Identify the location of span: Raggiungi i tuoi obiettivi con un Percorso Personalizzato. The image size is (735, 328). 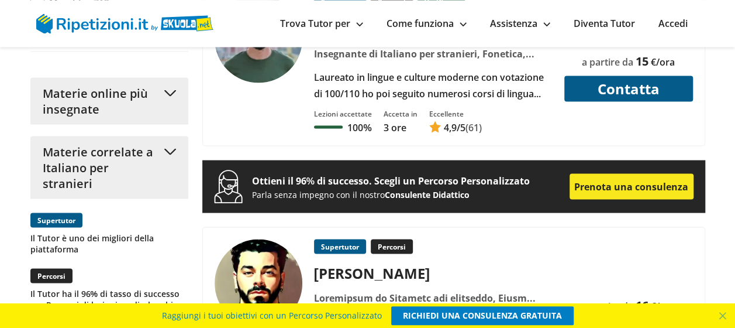
(272, 315).